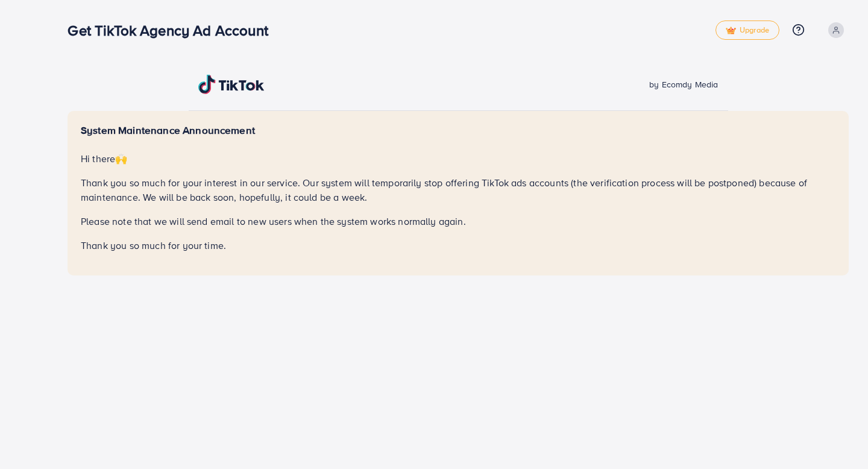 Image resolution: width=868 pixels, height=469 pixels. I want to click on p: Please note that we will send email to new users when the system works normally again., so click(458, 222).